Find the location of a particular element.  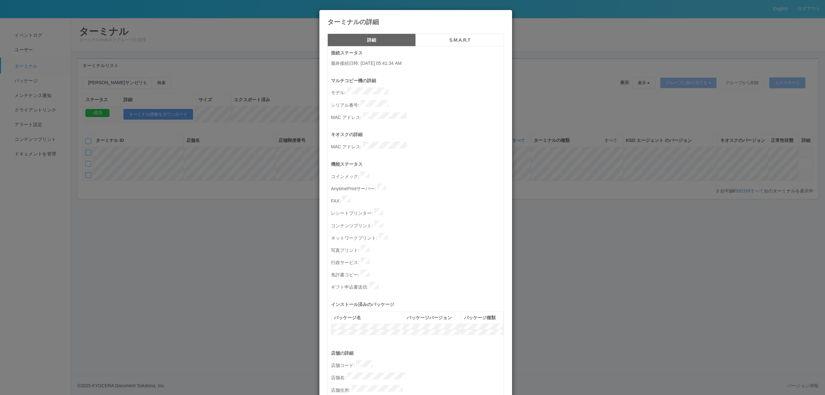

p: 写真プリント : is located at coordinates (417, 249).